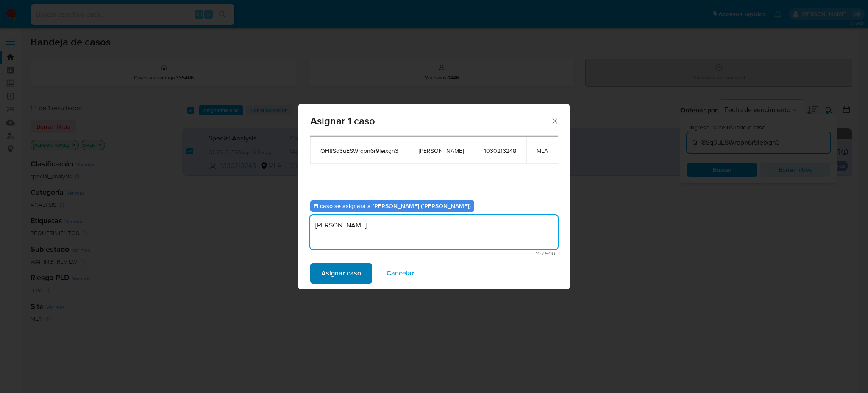 This screenshot has height=393, width=868. Describe the element at coordinates (555, 121) in the screenshot. I see `button: Cerrar ventana` at that location.